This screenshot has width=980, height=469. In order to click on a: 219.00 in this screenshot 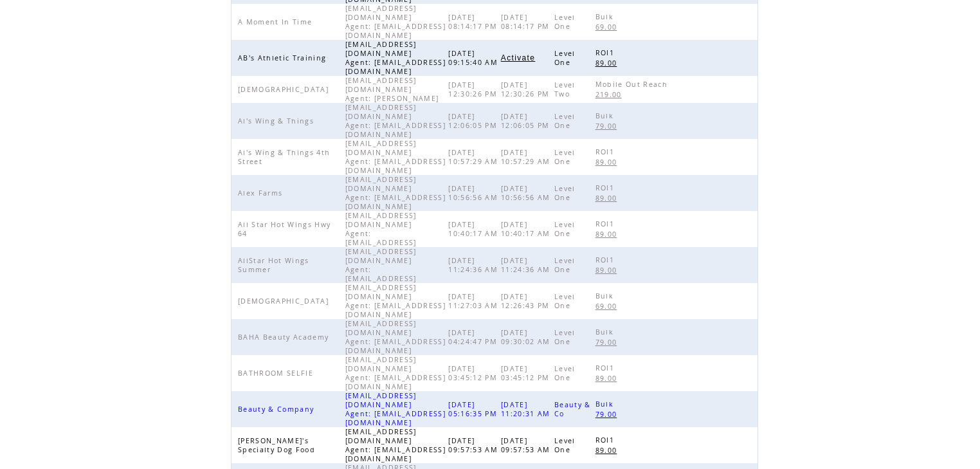, I will do `click(612, 94)`.